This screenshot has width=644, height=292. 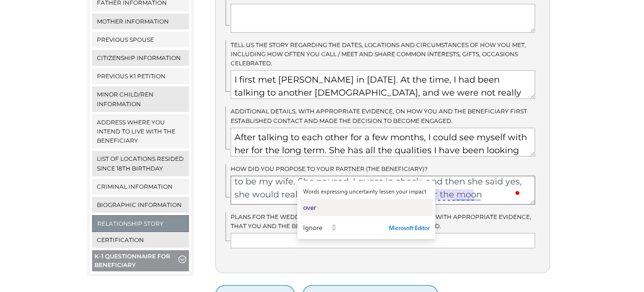 I want to click on span: Tell us the story regarding the dates, locations and circumstances of how you met, including how ..., so click(x=378, y=54).